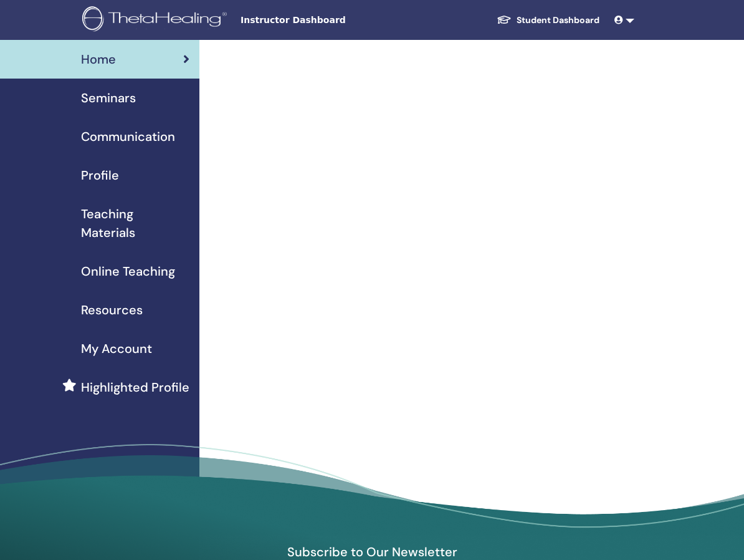 The height and width of the screenshot is (560, 744). What do you see at coordinates (98, 59) in the screenshot?
I see `span: Home` at bounding box center [98, 59].